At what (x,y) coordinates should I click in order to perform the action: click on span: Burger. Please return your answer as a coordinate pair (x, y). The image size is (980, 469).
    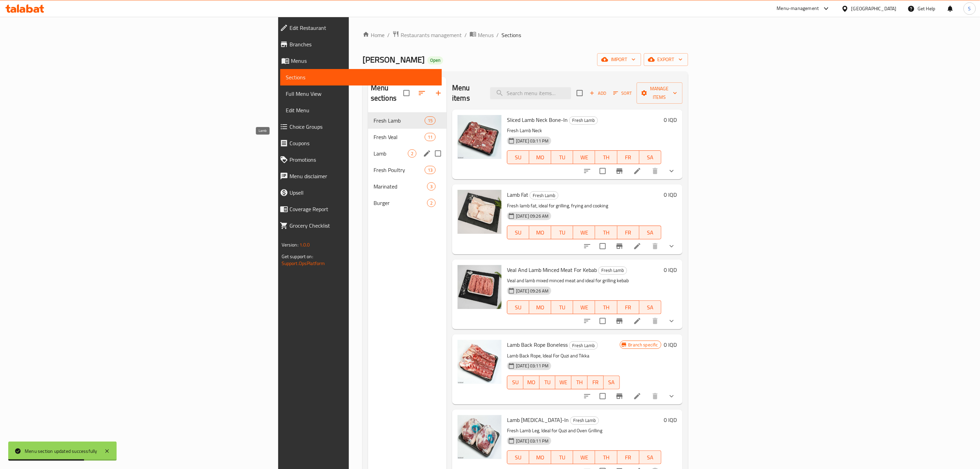
    Looking at the image, I should click on (401, 203).